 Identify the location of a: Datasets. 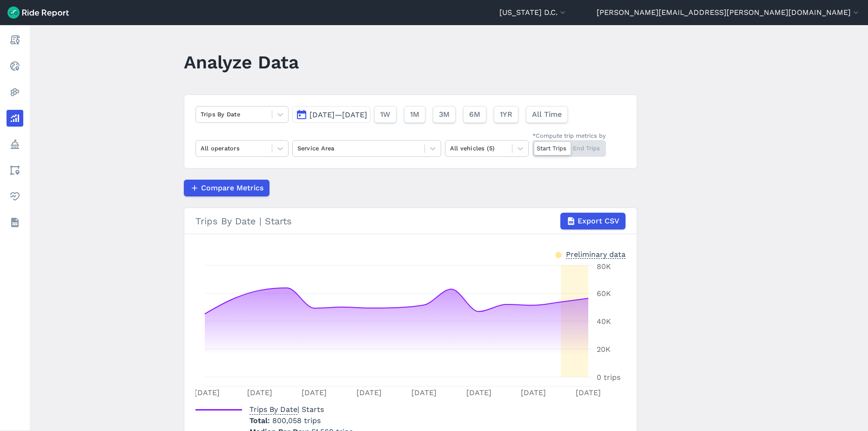
(15, 222).